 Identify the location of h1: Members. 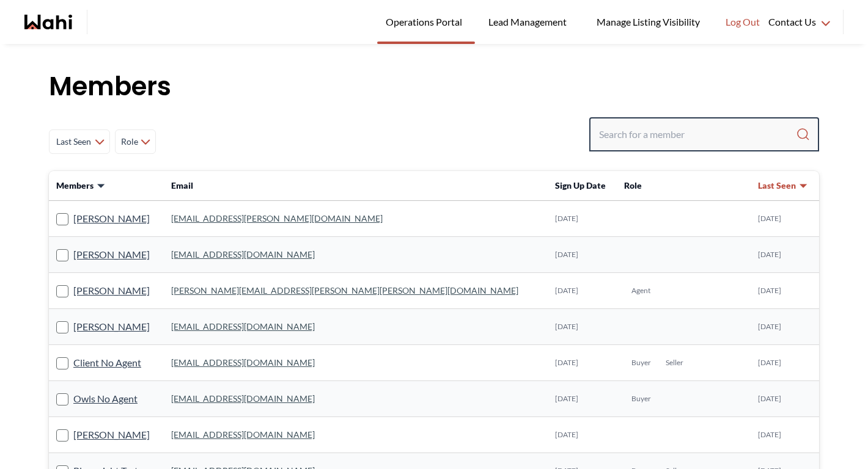
(434, 86).